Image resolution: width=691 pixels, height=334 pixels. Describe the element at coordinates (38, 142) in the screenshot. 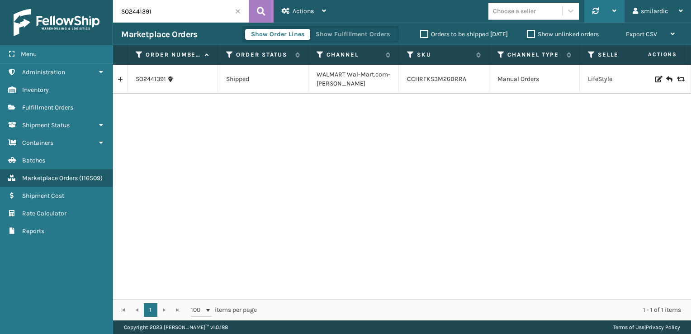

I see `span: Containers` at that location.